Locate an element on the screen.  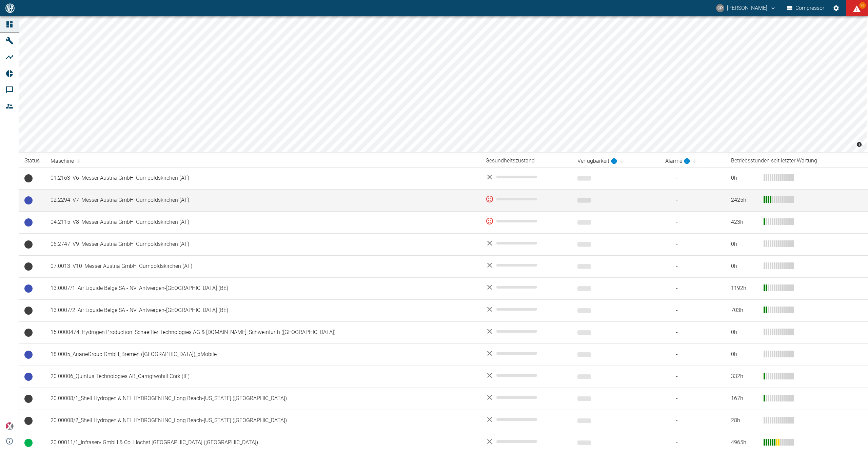
div: 1192 h is located at coordinates (745, 288).